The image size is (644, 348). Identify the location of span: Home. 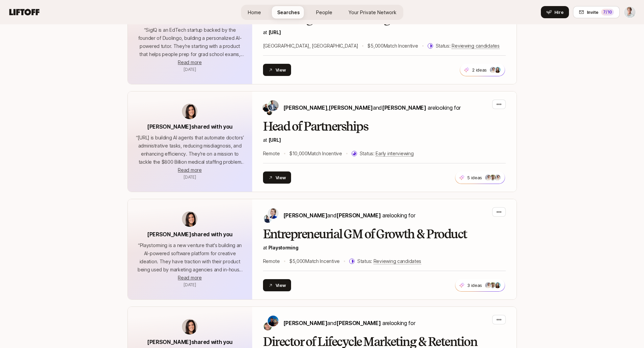
(254, 12).